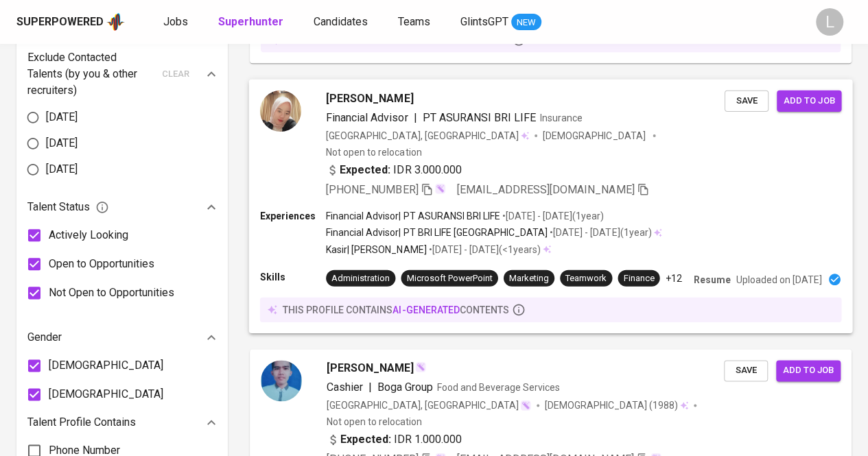  What do you see at coordinates (102, 264) in the screenshot?
I see `span: Open to Opportunities` at bounding box center [102, 264].